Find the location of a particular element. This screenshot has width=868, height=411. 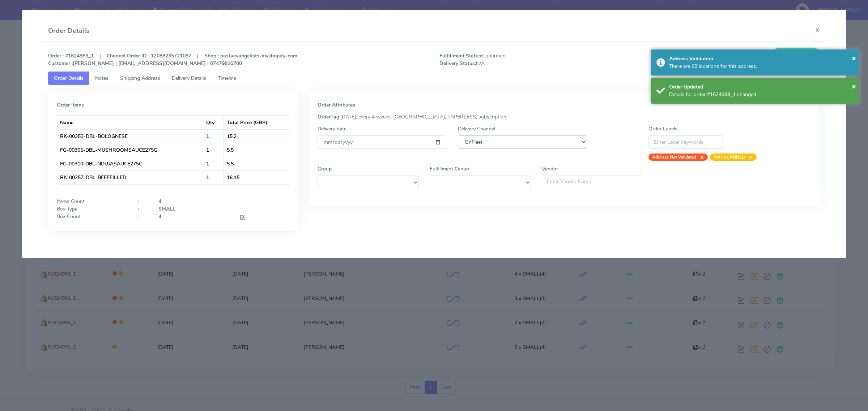

strong: Order Attributes is located at coordinates (337, 105).